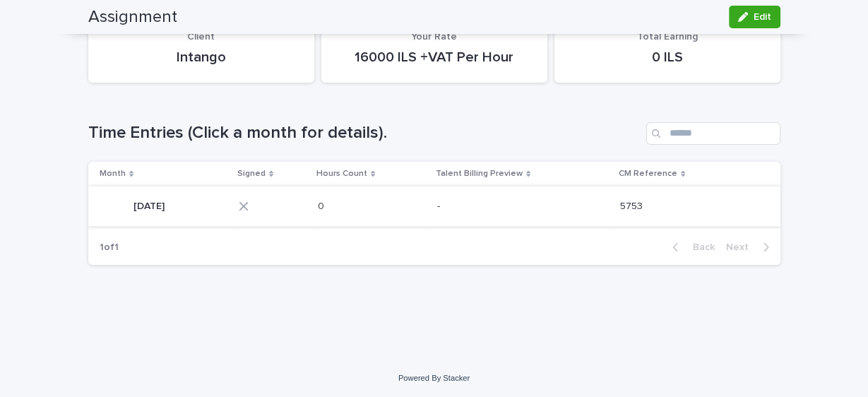 This screenshot has height=397, width=868. What do you see at coordinates (713, 134) in the screenshot?
I see `div: Search` at bounding box center [713, 134].